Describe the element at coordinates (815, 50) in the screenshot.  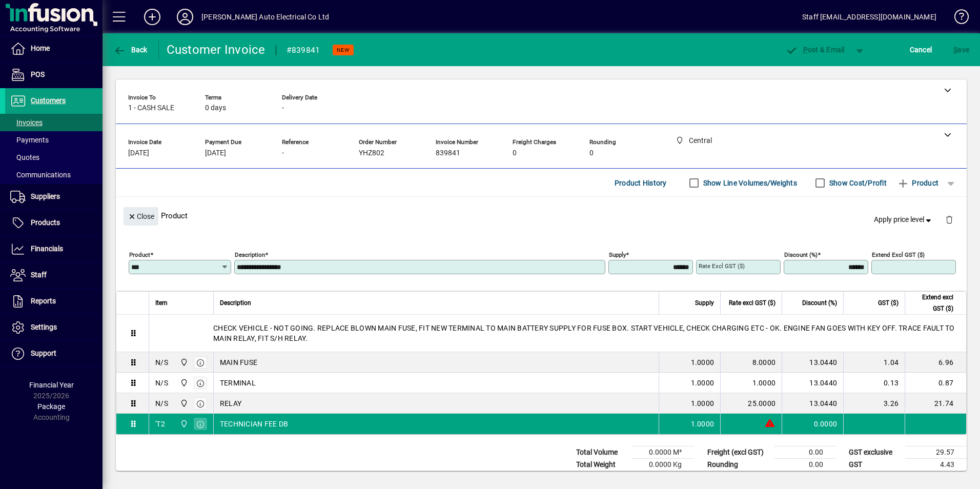
I see `span: ost & Email` at that location.